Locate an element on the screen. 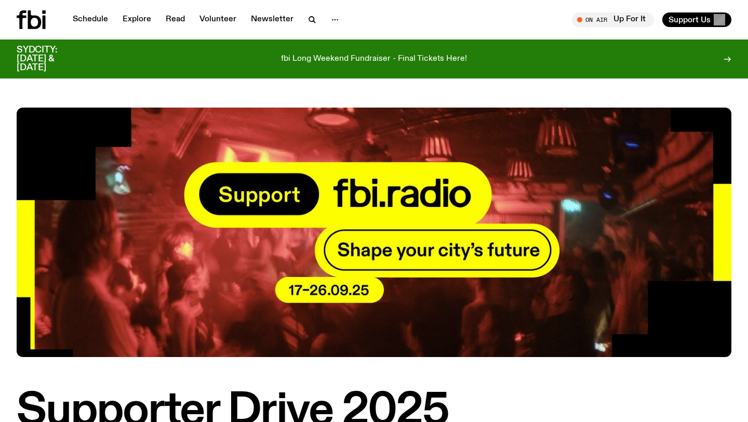 The width and height of the screenshot is (748, 422). a: Newsletter is located at coordinates (272, 20).